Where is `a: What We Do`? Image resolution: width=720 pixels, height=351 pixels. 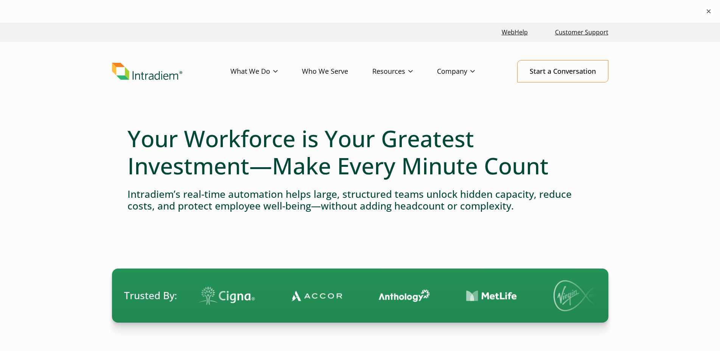
a: What We Do is located at coordinates (266, 71).